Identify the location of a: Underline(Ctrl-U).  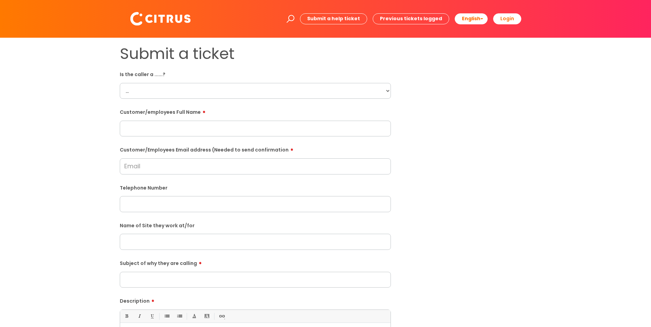
(152, 316).